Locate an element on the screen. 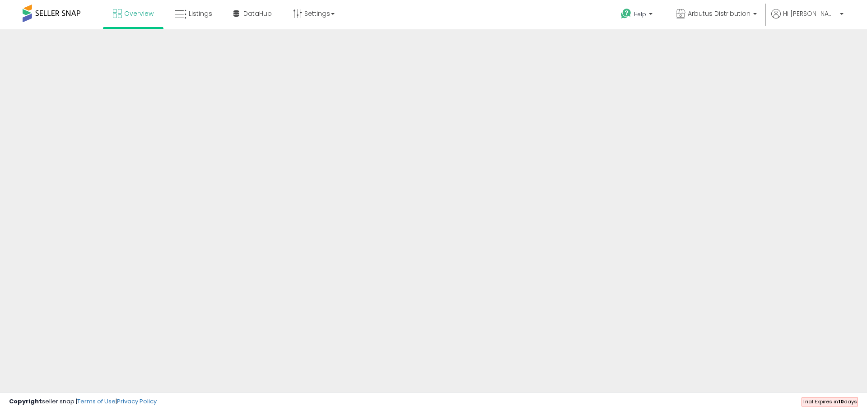  span: Overview is located at coordinates (139, 14).